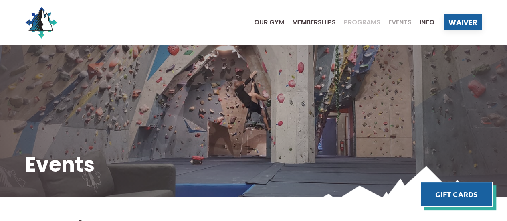 Image resolution: width=507 pixels, height=221 pixels. I want to click on a: Waiver, so click(462, 22).